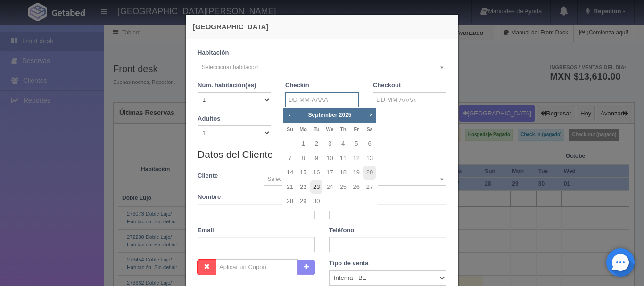  Describe the element at coordinates (341, 231) in the screenshot. I see `label: Teléfono` at that location.